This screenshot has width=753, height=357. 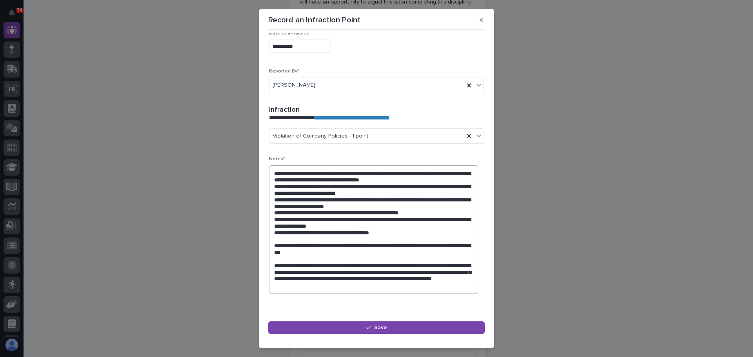 I want to click on span: Notes, so click(x=277, y=159).